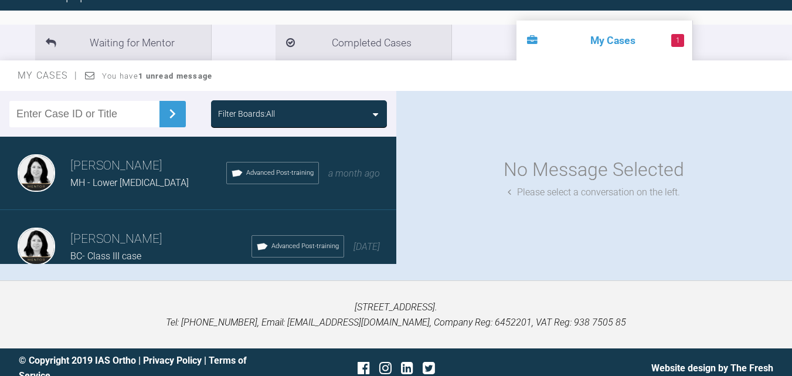 The image size is (792, 376). I want to click on li: My Cases, so click(604, 40).